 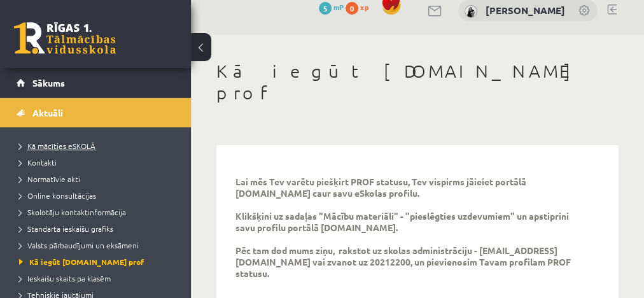 What do you see at coordinates (99, 229) in the screenshot?
I see `a: Standarta ieskaišu grafiks` at bounding box center [99, 229].